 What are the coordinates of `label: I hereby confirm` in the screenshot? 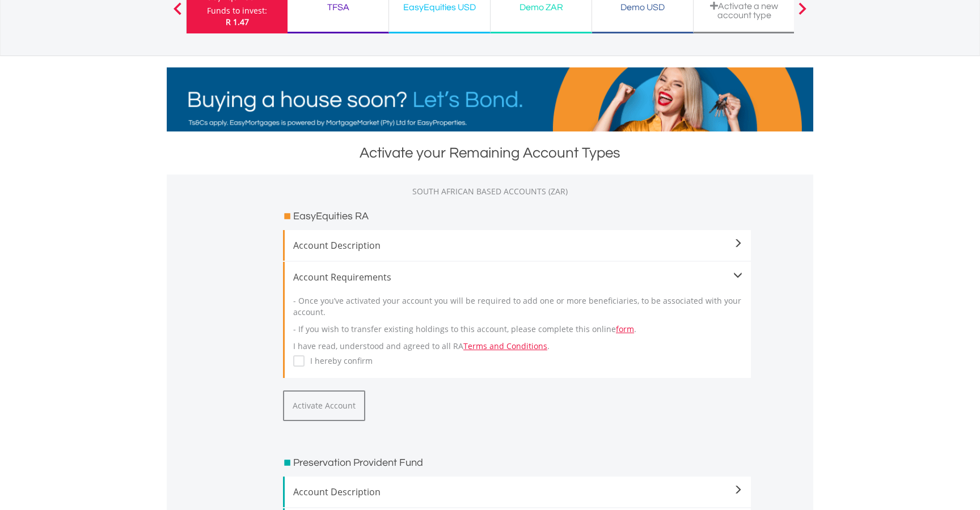 It's located at (339, 361).